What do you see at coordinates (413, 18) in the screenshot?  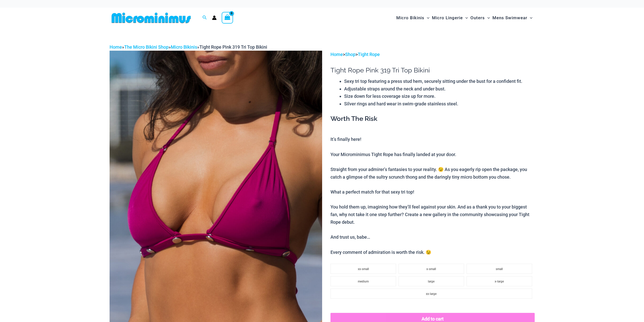 I see `a: Micro BikinisMenu ToggleMenu Toggle` at bounding box center [413, 18].